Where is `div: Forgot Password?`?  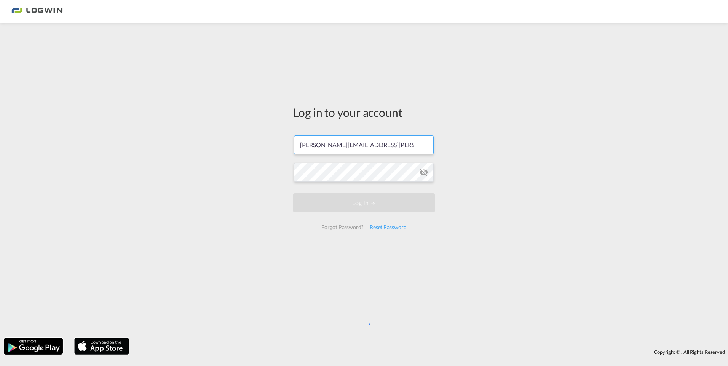
div: Forgot Password? is located at coordinates (342, 227).